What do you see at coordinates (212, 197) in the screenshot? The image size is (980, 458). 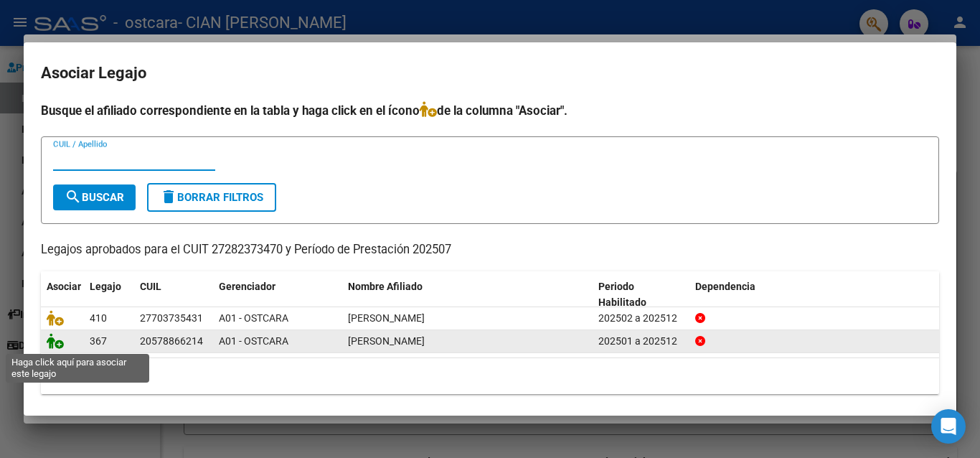 I see `span: Borrar Filtros` at bounding box center [212, 197].